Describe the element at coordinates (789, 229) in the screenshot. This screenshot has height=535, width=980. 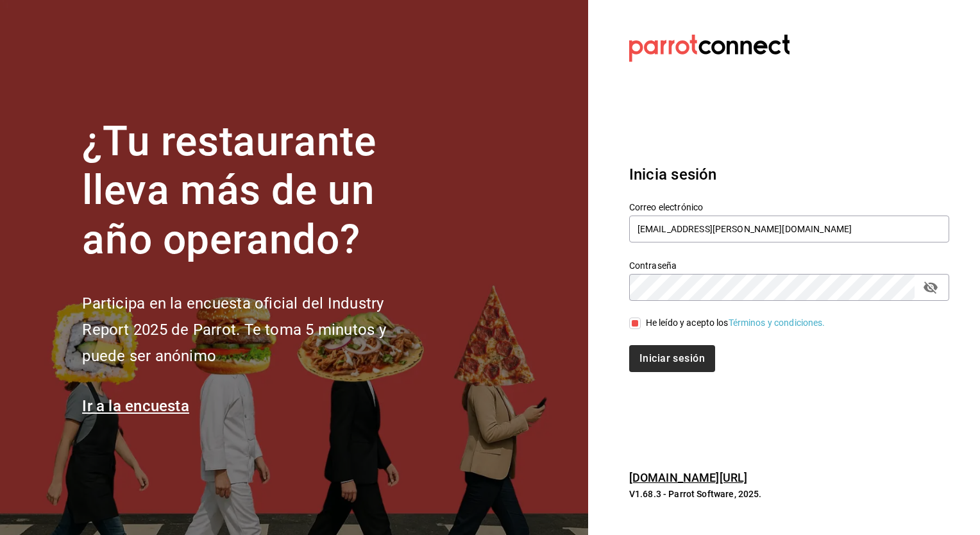
I see `input: Ingresa tu correo electrónico` at that location.